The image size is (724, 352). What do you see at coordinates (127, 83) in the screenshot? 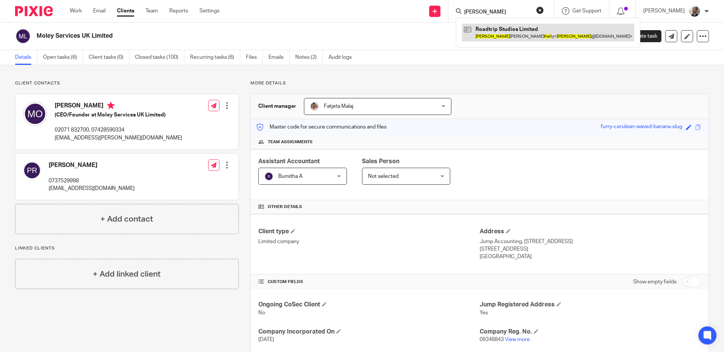
I see `p: Client contacts` at bounding box center [127, 83].